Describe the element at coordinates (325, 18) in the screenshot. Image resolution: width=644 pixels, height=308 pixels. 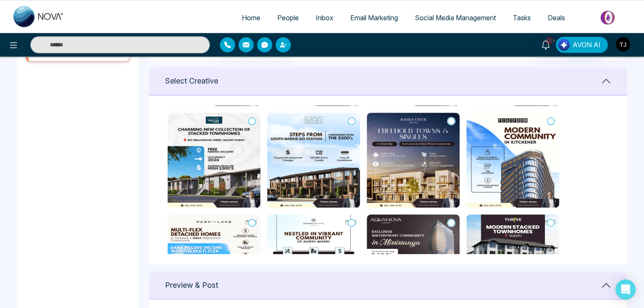
I see `span: Inbox` at that location.